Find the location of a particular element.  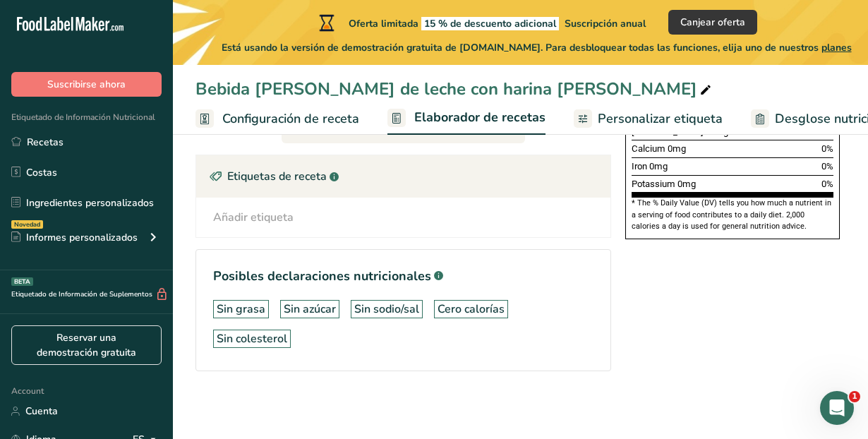

h1: Posibles declaraciones nutricionales is located at coordinates (403, 276).